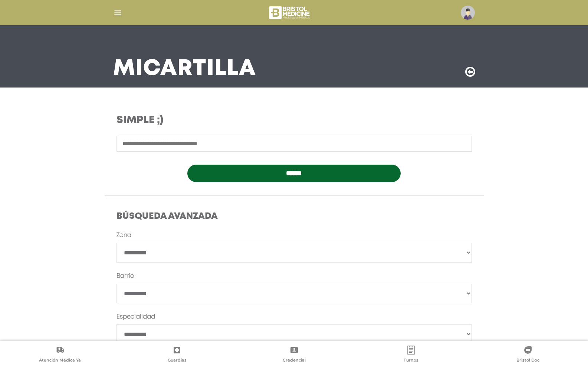 The image size is (588, 366). I want to click on h4: Búsqueda Avanzada, so click(294, 216).